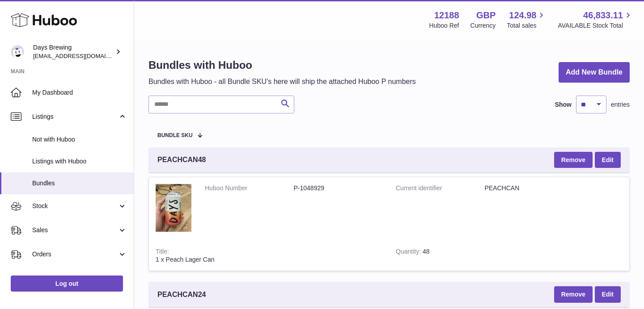 The width and height of the screenshot is (644, 309). Describe the element at coordinates (526, 26) in the screenshot. I see `span: Total sales` at that location.